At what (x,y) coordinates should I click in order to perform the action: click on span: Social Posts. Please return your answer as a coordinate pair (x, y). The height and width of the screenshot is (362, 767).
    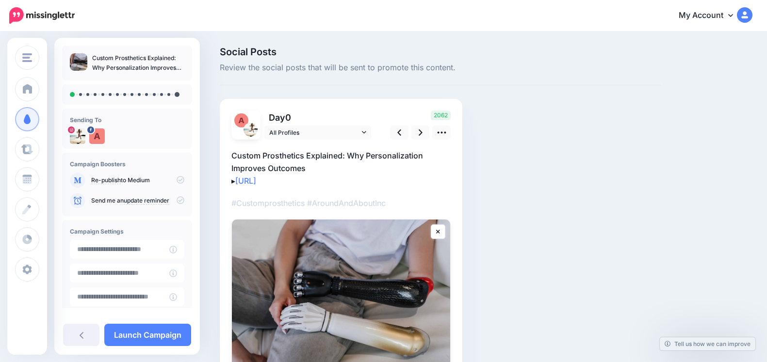
    Looking at the image, I should click on (441, 52).